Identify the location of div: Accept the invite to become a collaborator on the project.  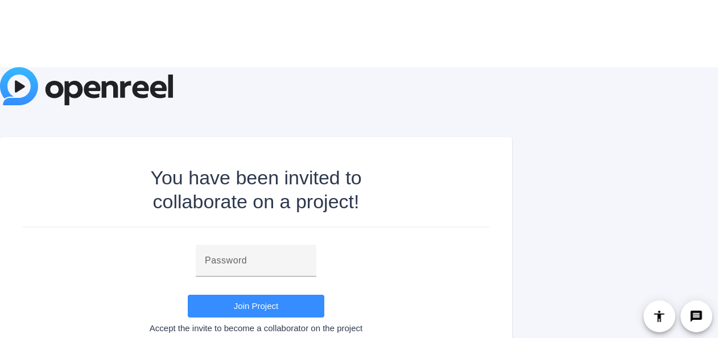
(256, 328).